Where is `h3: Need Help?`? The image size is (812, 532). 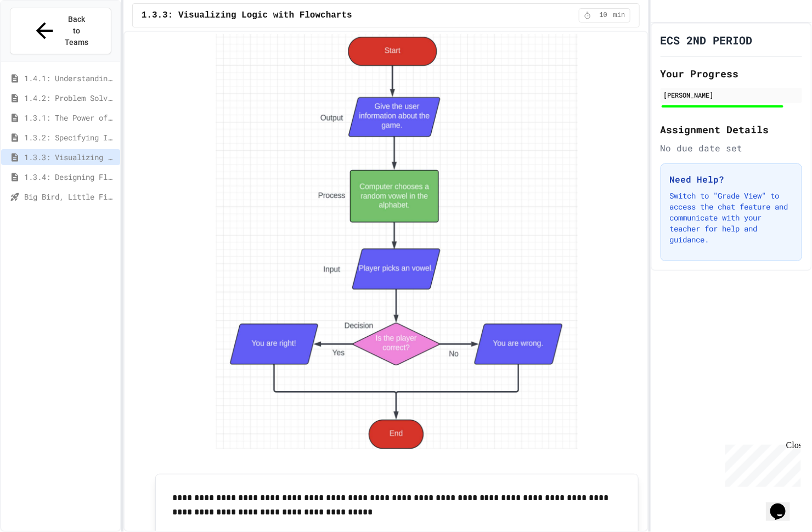
h3: Need Help? is located at coordinates (731, 179).